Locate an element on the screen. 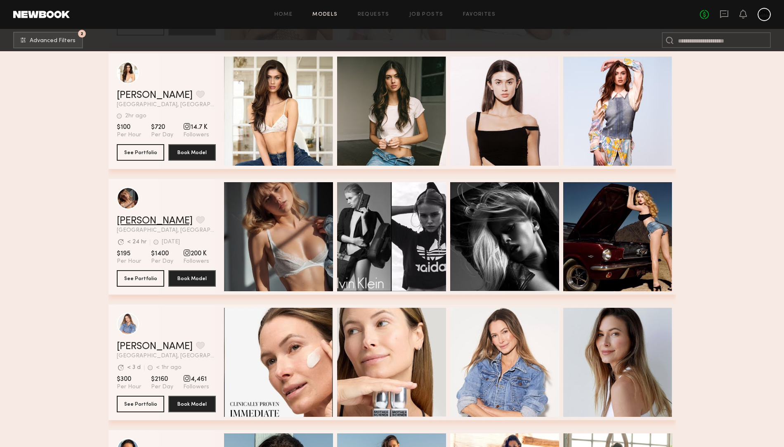 Image resolution: width=784 pixels, height=447 pixels. span: $1400 is located at coordinates (162, 253).